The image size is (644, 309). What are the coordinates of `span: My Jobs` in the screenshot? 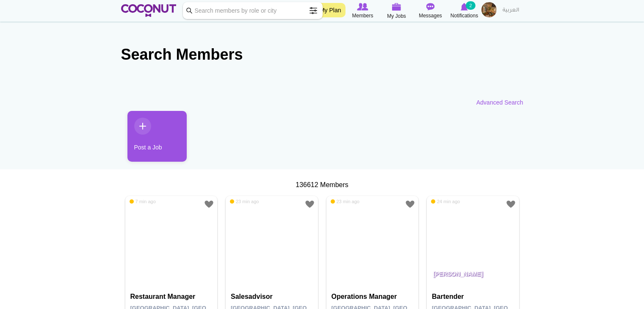 It's located at (396, 16).